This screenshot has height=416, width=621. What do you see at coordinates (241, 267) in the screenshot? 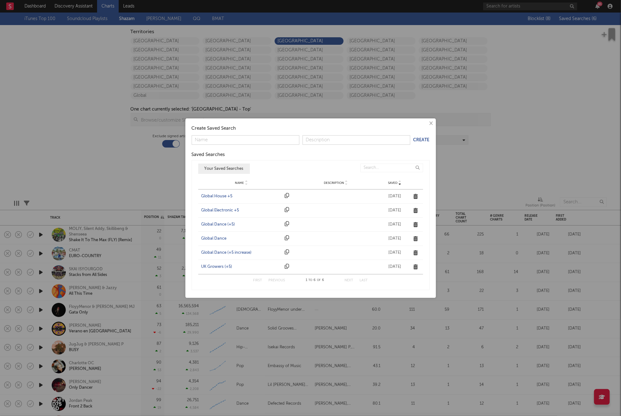
I see `a: UK Growers (+5)` at bounding box center [241, 267].